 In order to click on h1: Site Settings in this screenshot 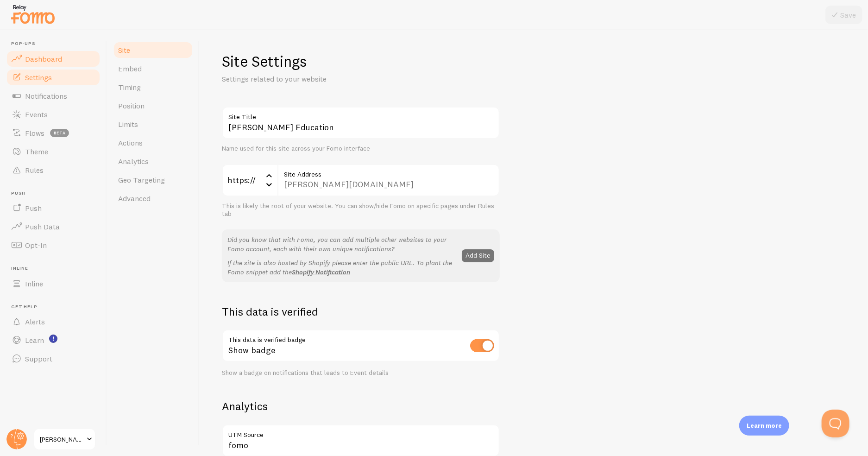, I will do `click(360, 61)`.